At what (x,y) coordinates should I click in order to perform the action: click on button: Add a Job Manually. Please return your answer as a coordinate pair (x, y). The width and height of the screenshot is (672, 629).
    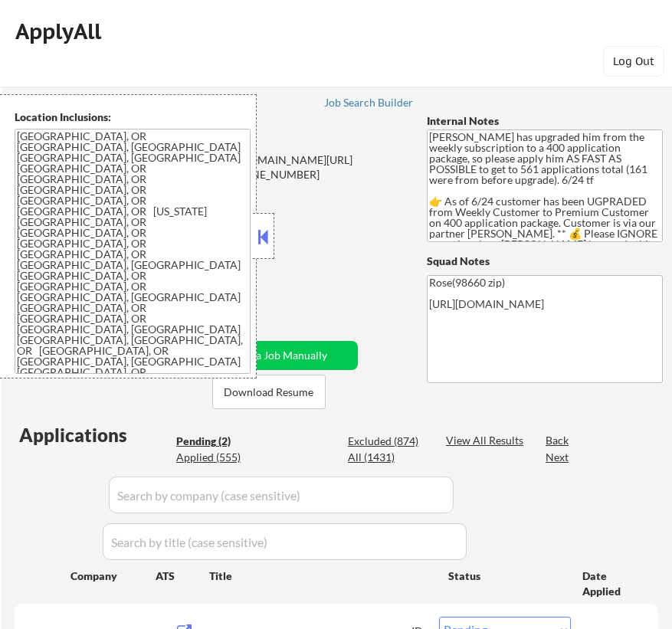
    Looking at the image, I should click on (281, 355).